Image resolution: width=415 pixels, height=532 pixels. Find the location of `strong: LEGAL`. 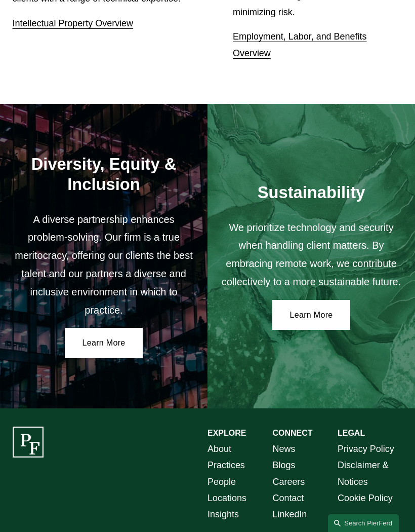

strong: LEGAL is located at coordinates (351, 432).